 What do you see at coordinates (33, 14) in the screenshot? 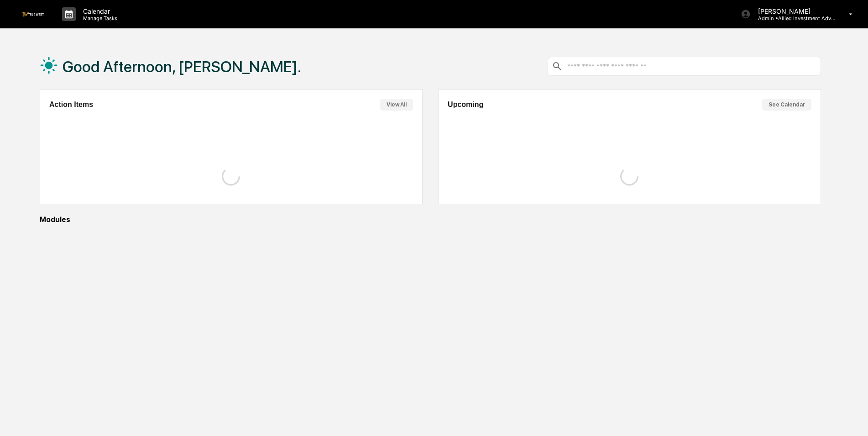
I see `img: logo` at bounding box center [33, 14].